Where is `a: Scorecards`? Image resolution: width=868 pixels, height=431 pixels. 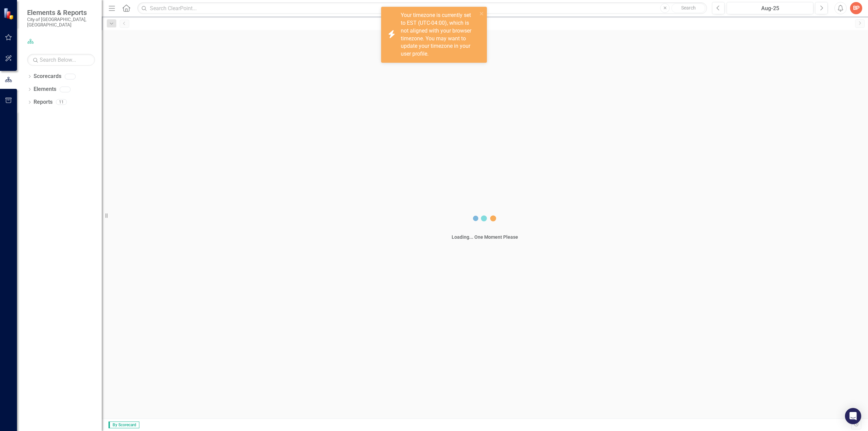
a: Scorecards is located at coordinates (47, 76).